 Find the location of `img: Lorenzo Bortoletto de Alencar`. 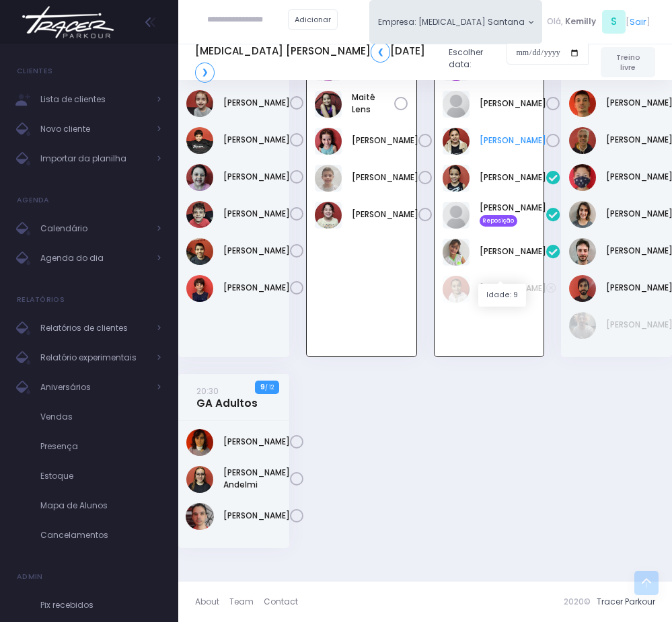

img: Lorenzo Bortoletto de Alencar is located at coordinates (200, 140).